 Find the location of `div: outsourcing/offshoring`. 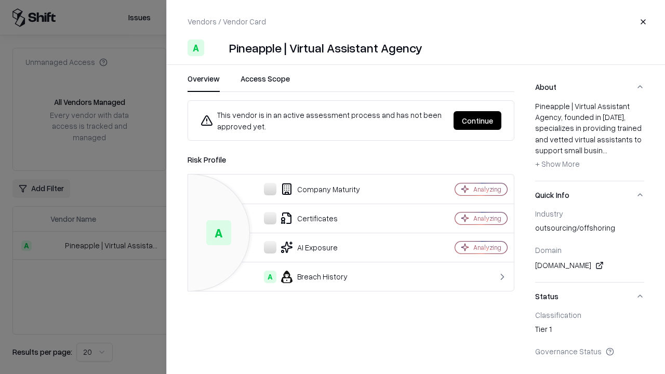

div: outsourcing/offshoring is located at coordinates (590, 230).